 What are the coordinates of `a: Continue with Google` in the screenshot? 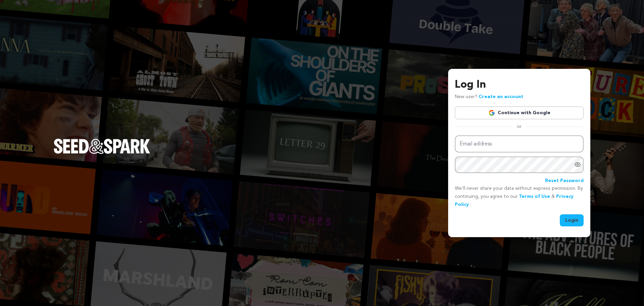 It's located at (519, 113).